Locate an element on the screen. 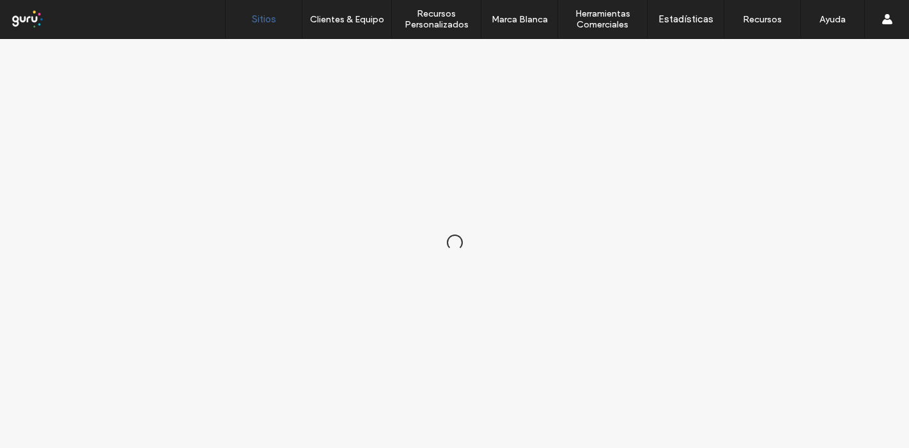  label: Recursos Personalizados is located at coordinates (436, 19).